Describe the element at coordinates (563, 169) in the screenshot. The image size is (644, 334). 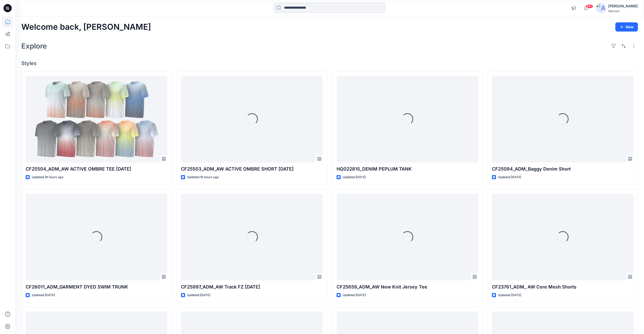
I see `p: CF25094_ADM_Baggy Denim Short` at that location.